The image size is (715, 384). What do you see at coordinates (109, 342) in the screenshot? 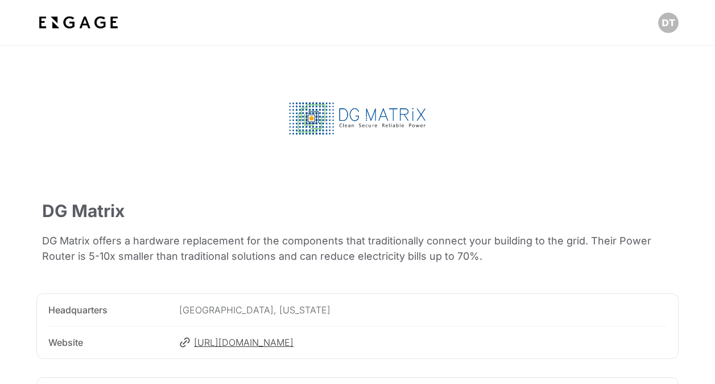
I see `p: Website` at bounding box center [109, 342].